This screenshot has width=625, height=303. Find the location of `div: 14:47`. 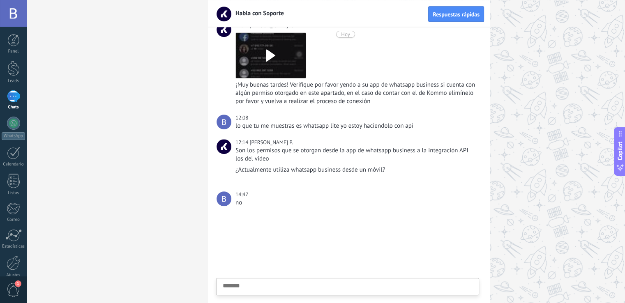

div: 14:47 is located at coordinates (242, 195).